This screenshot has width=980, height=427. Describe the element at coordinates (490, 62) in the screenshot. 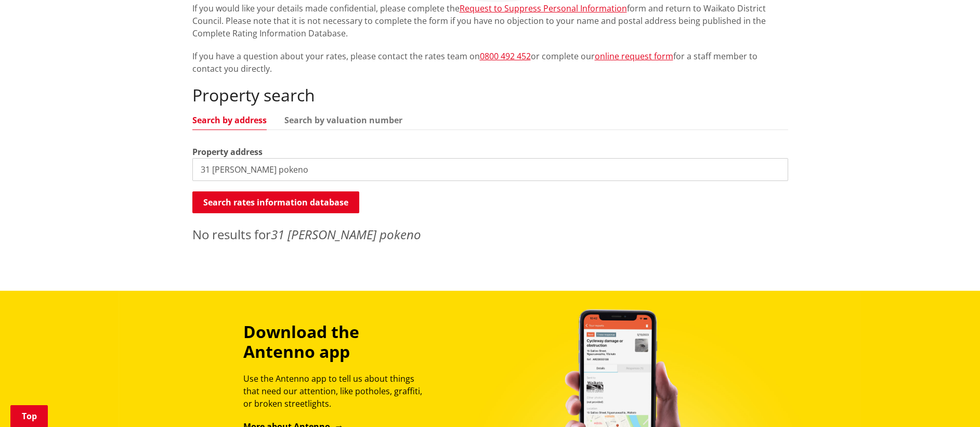

I see `p: If you have a question about your rates, please contact the rates team on or complete our for a s...` at that location.